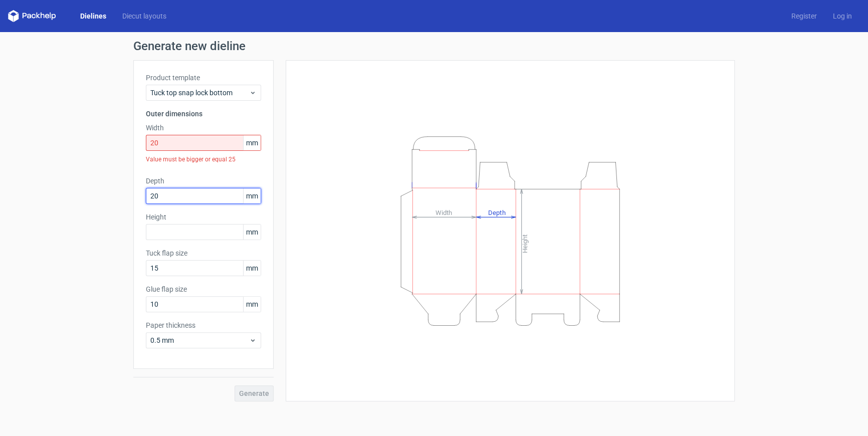 The image size is (868, 436). I want to click on a: Diecut layouts, so click(144, 16).